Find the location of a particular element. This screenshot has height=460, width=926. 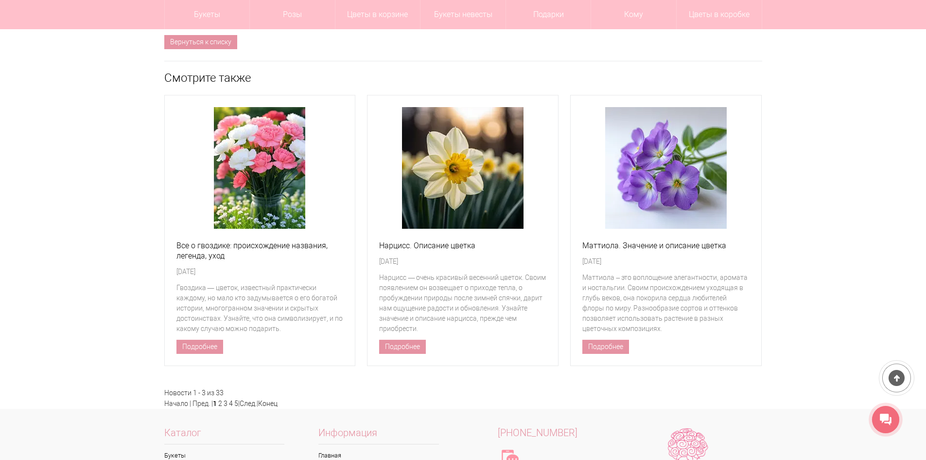

a: Маттиола. Значение и описание цветка is located at coordinates (666, 245).